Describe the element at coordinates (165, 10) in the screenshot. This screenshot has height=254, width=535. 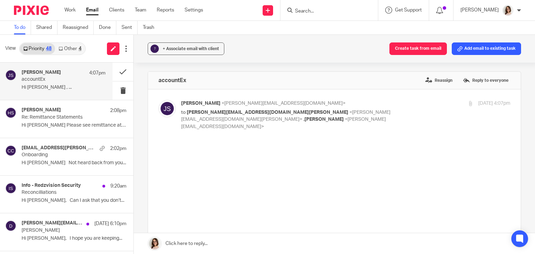
I see `a: Reports` at that location.